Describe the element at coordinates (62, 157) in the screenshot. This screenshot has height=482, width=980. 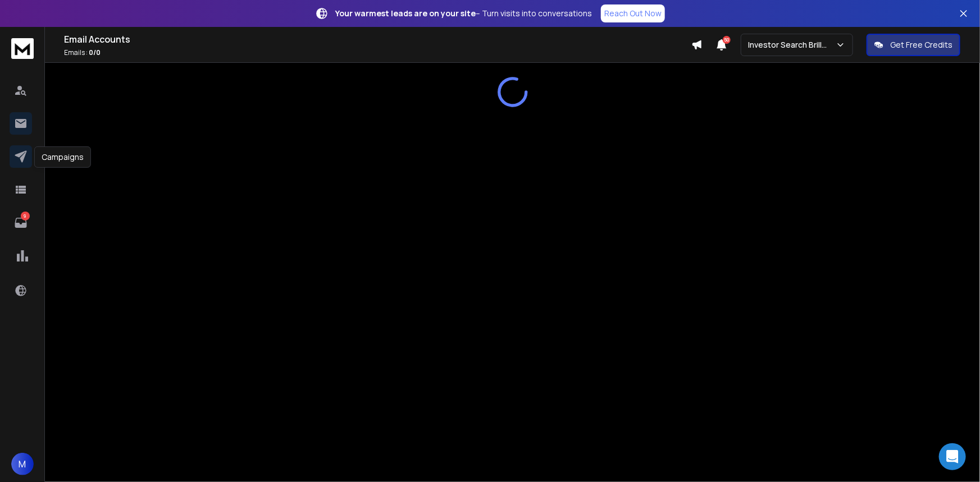
I see `div: Campaigns` at that location.